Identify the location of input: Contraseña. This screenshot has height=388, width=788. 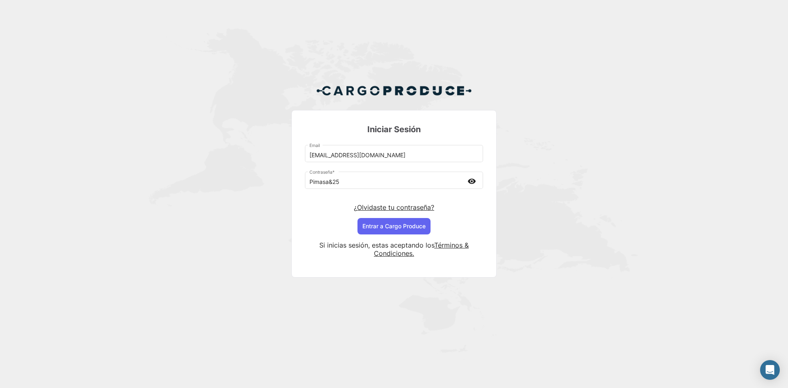
(387, 182).